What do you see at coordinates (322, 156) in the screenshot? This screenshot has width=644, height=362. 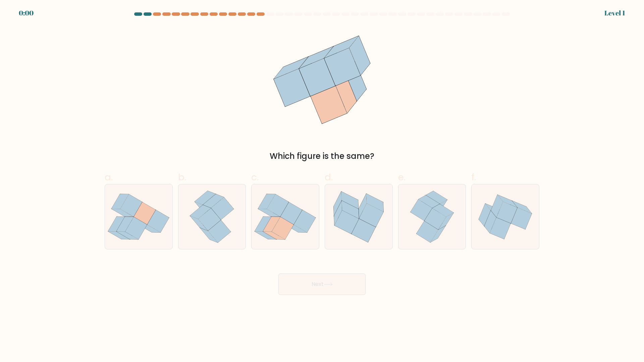 I see `div: Which figure is the same?` at bounding box center [322, 156].